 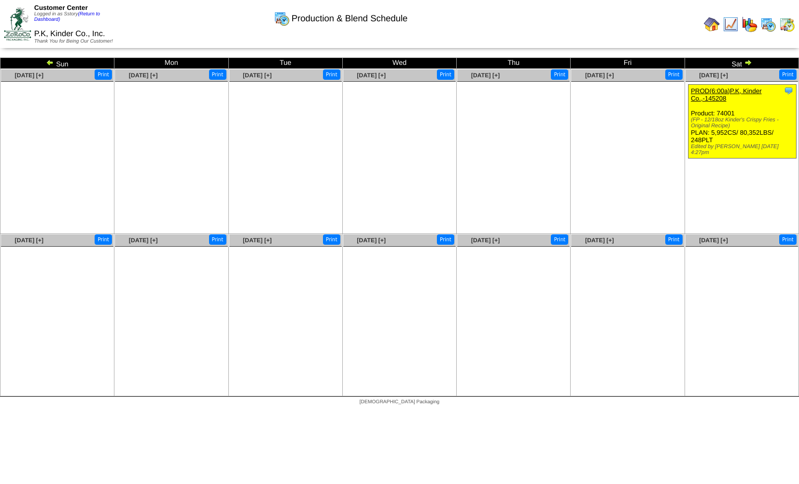 What do you see at coordinates (742, 121) in the screenshot?
I see `div: Product: 74001 PLAN: 5,952CS / 80,352LBS / 248PLT` at bounding box center [742, 121].